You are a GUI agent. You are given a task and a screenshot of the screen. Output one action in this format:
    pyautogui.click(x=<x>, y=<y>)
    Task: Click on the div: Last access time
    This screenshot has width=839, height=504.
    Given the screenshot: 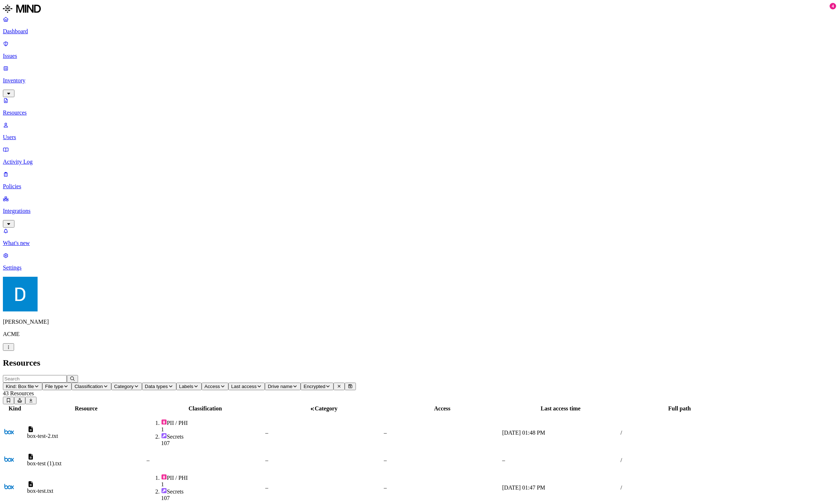 What is the action you would take?
    pyautogui.click(x=561, y=409)
    